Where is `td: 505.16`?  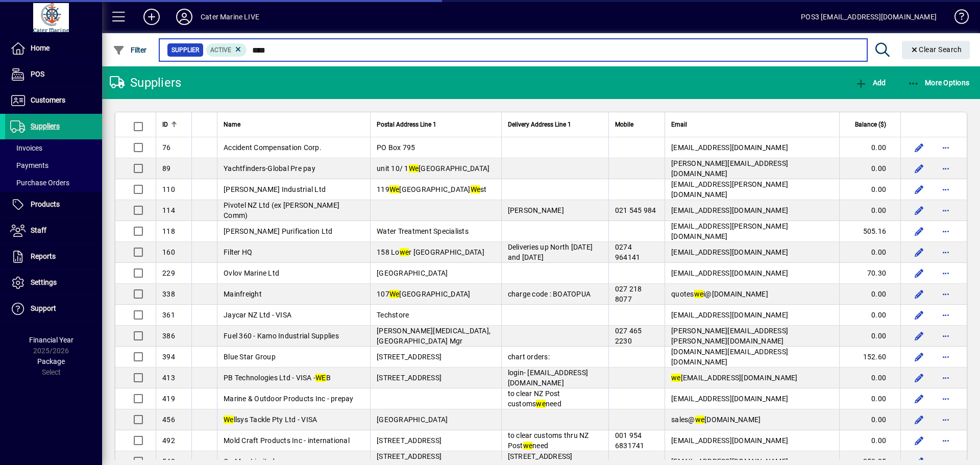 td: 505.16 is located at coordinates (869, 232).